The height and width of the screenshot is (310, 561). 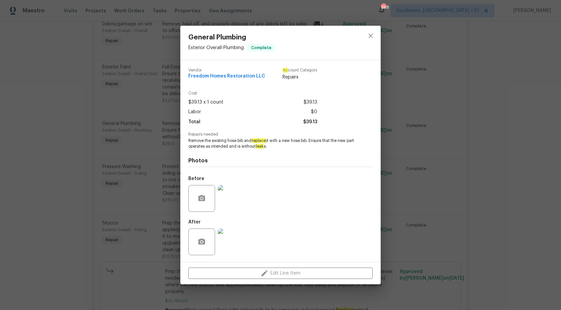 What do you see at coordinates (195, 112) in the screenshot?
I see `span: Labor` at bounding box center [195, 112].